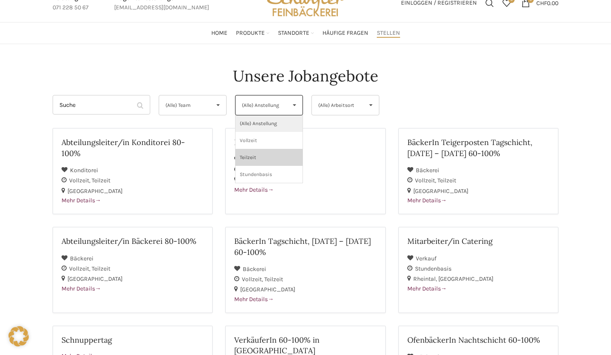 The height and width of the screenshot is (355, 611). I want to click on h2: Schnuppertag, so click(132, 340).